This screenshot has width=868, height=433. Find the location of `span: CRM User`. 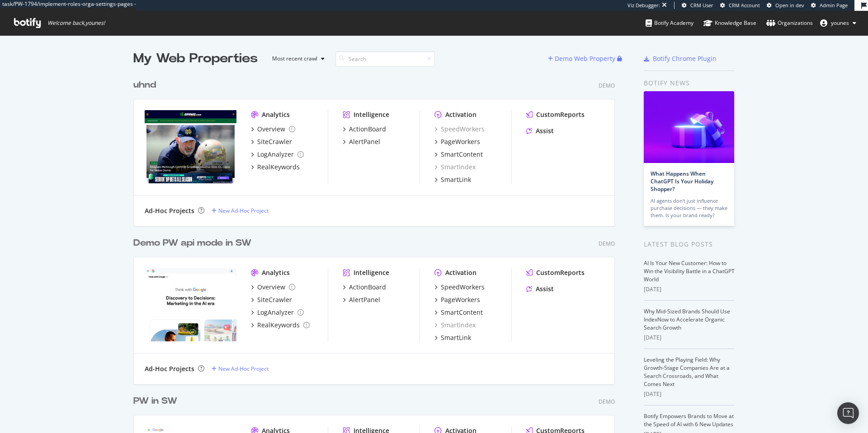

span: CRM User is located at coordinates (702, 5).